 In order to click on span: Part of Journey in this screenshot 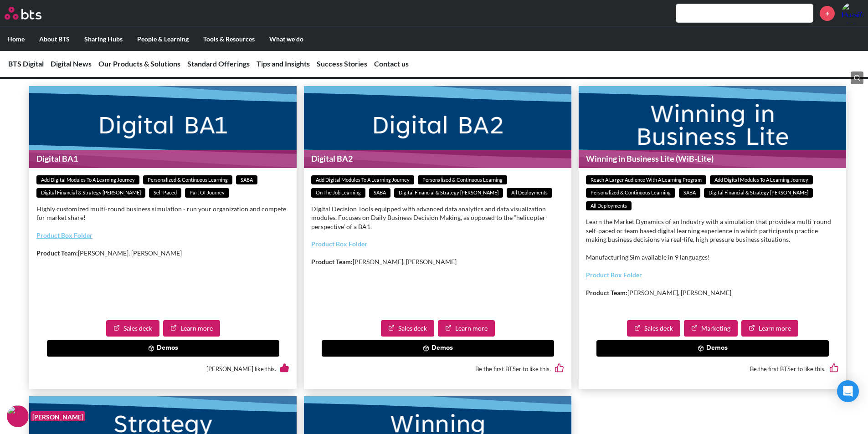, I will do `click(207, 193)`.